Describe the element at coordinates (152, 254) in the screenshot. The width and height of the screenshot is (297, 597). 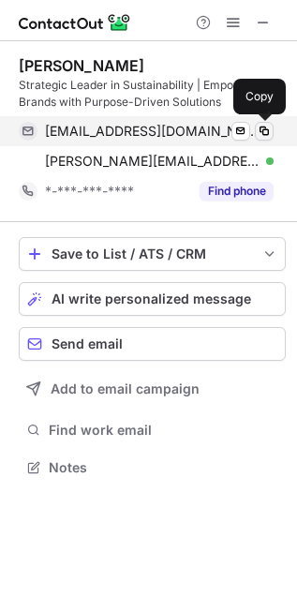
I see `button: save-profile-one-click` at that location.